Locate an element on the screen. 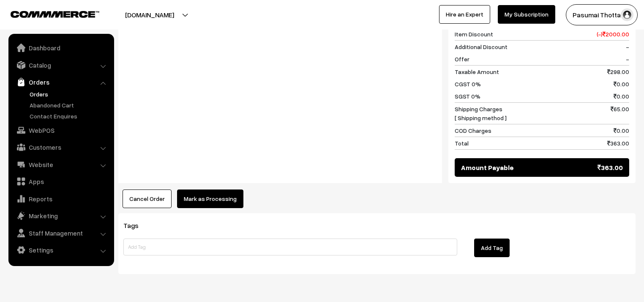 This screenshot has height=302, width=644. a: Marketing is located at coordinates (61, 216).